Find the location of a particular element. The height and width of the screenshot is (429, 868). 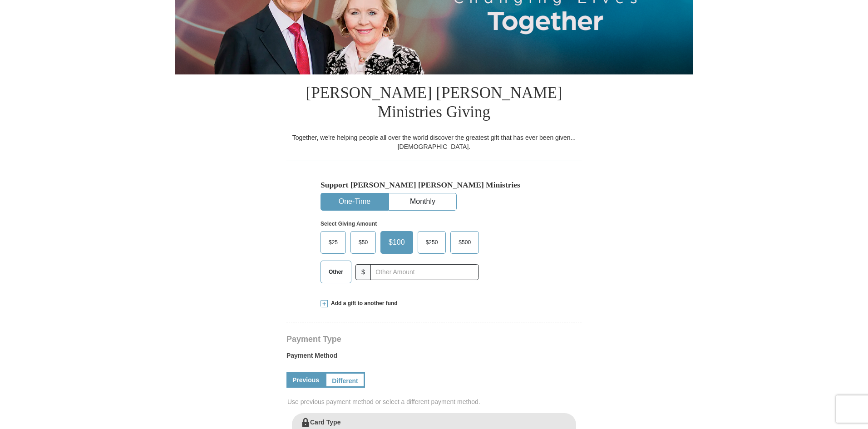

span: Use previous payment method or select a different payment method. is located at coordinates (435, 402).